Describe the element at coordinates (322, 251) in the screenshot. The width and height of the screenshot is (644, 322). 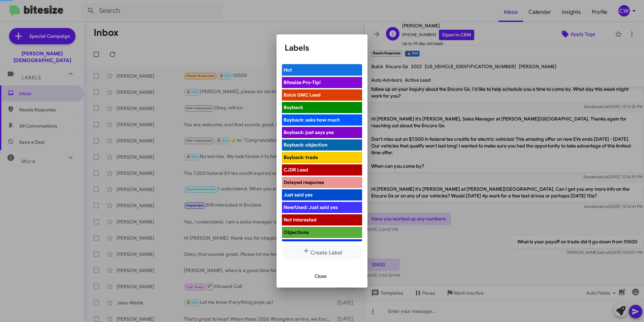
I see `button: Create Label` at that location.